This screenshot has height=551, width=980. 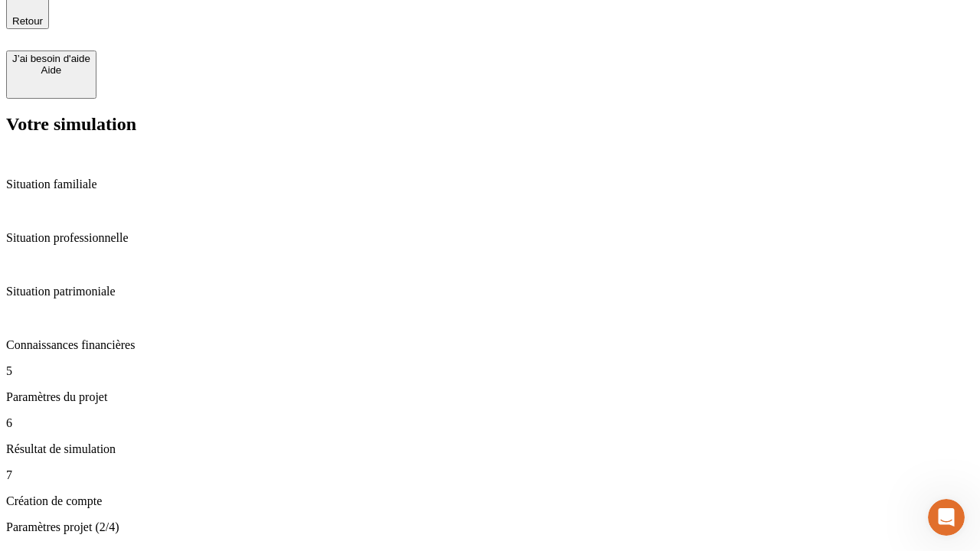 I want to click on p: 6, so click(x=490, y=424).